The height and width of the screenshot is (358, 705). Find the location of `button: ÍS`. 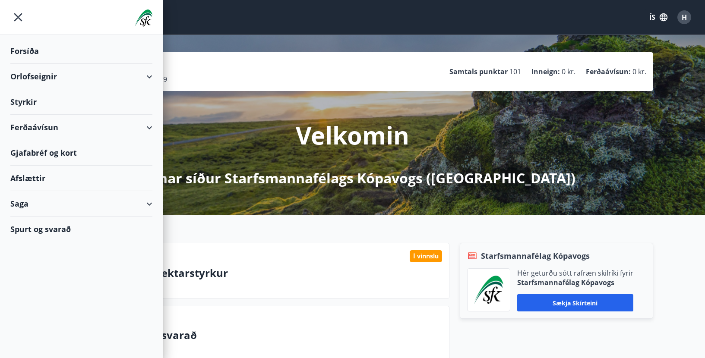

button: ÍS is located at coordinates (658, 17).